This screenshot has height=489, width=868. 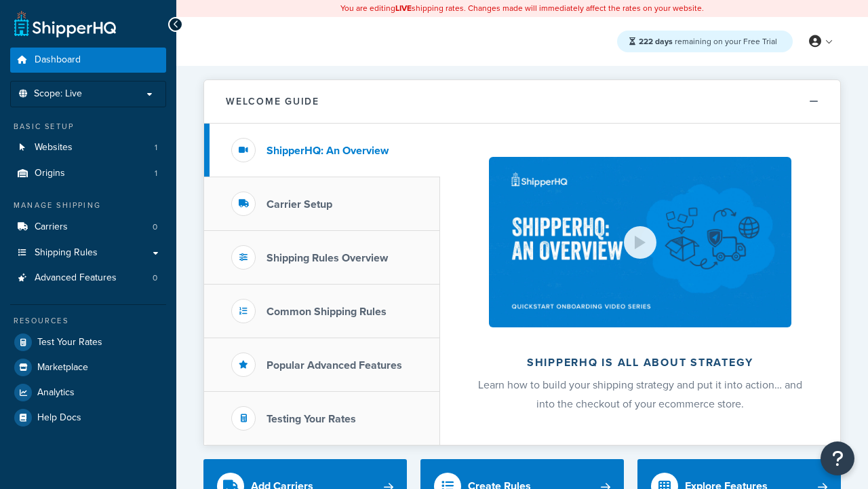 I want to click on span: Marketplace, so click(x=63, y=368).